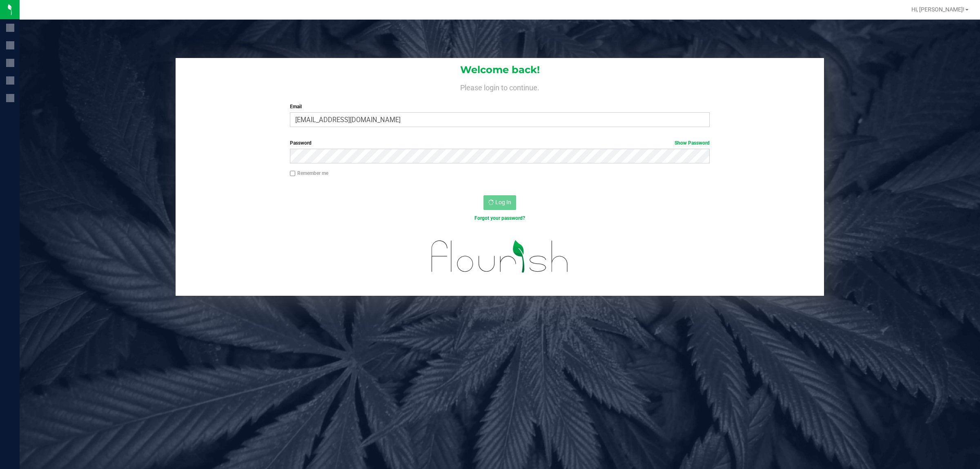 Image resolution: width=980 pixels, height=469 pixels. I want to click on h1: Welcome back!, so click(500, 70).